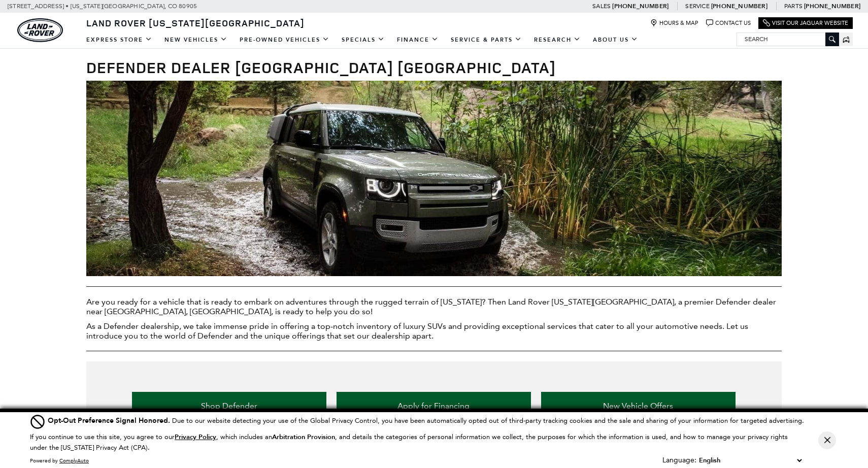 The height and width of the screenshot is (468, 868). What do you see at coordinates (434, 178) in the screenshot?
I see `img: Defender Dealer` at bounding box center [434, 178].